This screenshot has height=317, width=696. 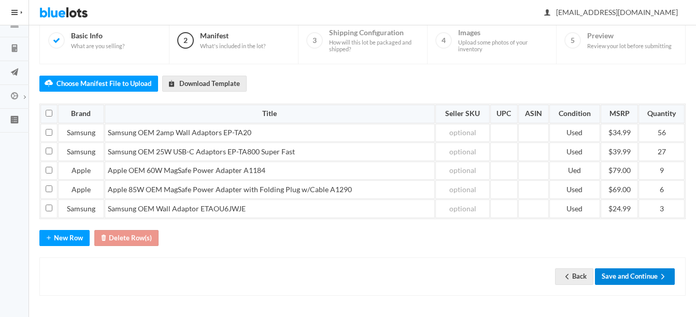 I want to click on a: downloadDownload Template, so click(x=204, y=83).